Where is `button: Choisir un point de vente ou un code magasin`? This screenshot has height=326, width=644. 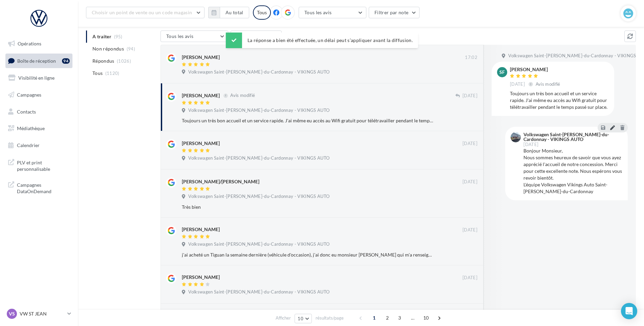
button: Choisir un point de vente ou un code magasin is located at coordinates (145, 13).